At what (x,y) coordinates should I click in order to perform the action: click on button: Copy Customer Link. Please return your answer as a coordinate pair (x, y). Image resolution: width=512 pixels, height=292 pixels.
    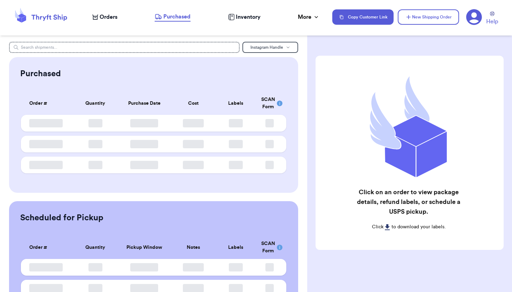
    Looking at the image, I should click on (363, 17).